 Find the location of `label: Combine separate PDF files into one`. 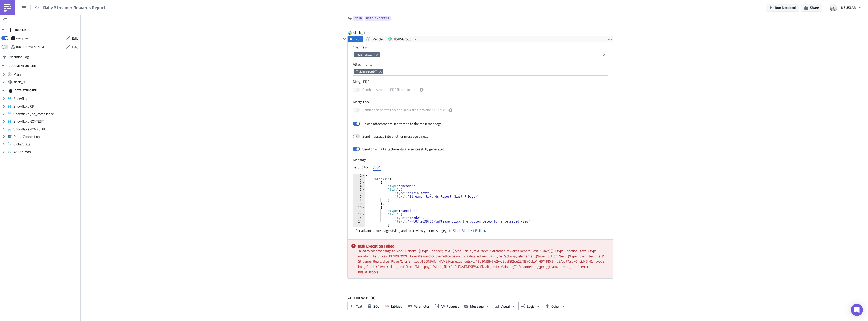

label: Combine separate PDF files into one is located at coordinates (388, 90).